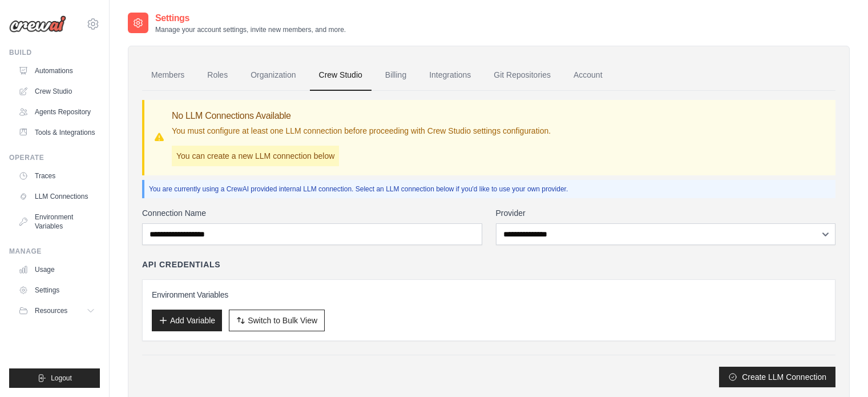  Describe the element at coordinates (56, 269) in the screenshot. I see `a: Usage` at that location.